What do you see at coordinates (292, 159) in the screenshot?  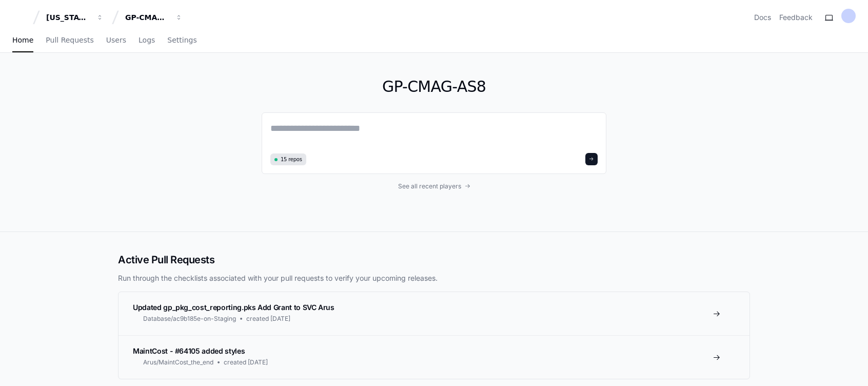 I see `span: 15 repos` at bounding box center [292, 159].